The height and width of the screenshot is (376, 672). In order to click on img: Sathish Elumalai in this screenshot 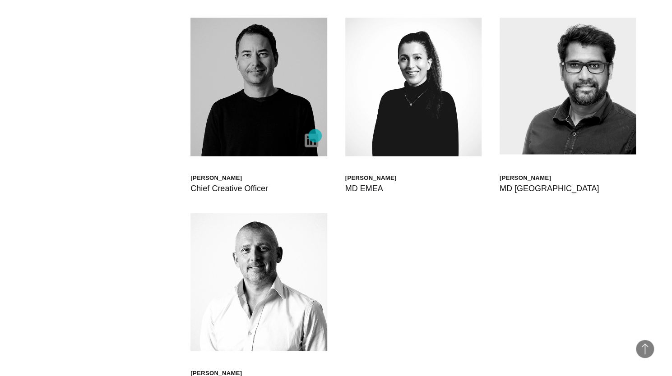, I will do `click(568, 86)`.